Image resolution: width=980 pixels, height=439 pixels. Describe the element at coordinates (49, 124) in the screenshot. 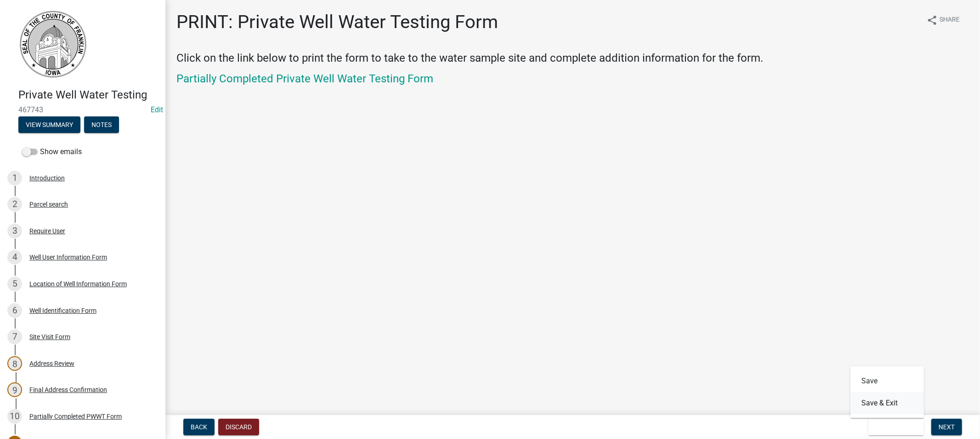

I see `button: View Summary` at that location.